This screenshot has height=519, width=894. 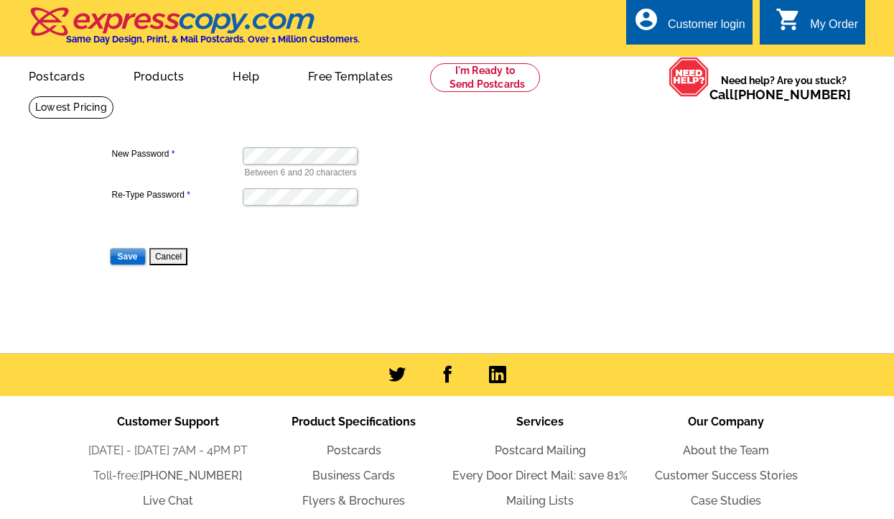 What do you see at coordinates (817, 24) in the screenshot?
I see `a: shopping_cart My Order` at bounding box center [817, 24].